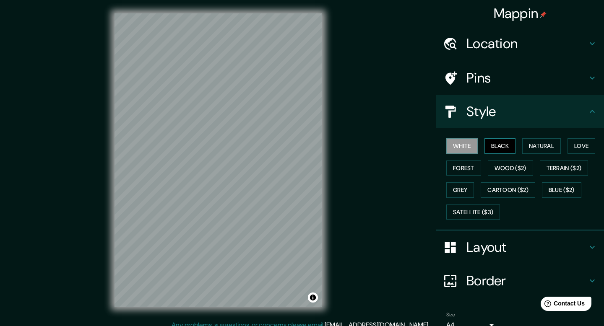 The height and width of the screenshot is (326, 604). Describe the element at coordinates (527, 248) in the screenshot. I see `h4: Layout` at that location.